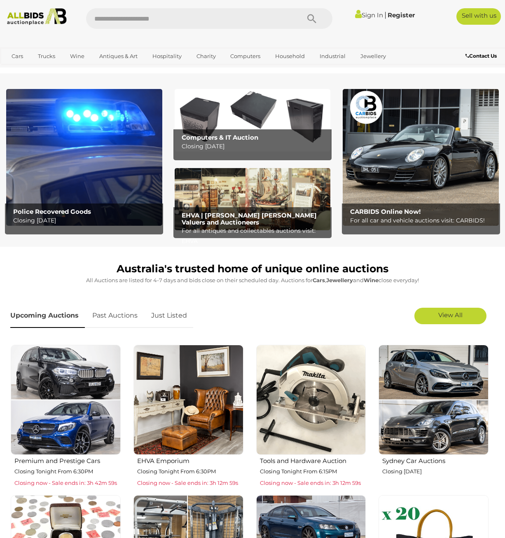  Describe the element at coordinates (245, 56) in the screenshot. I see `a: Computers` at that location.